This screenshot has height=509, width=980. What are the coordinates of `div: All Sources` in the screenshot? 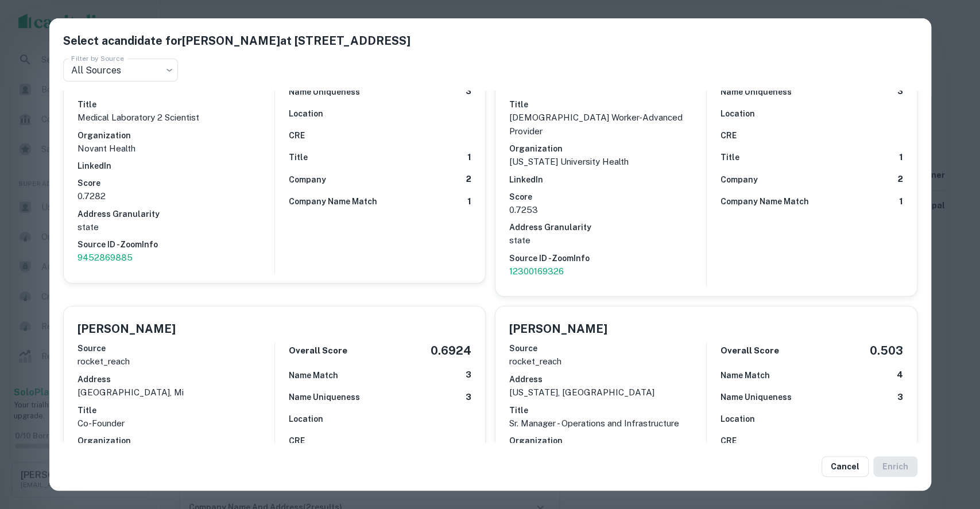 It's located at (121, 70).